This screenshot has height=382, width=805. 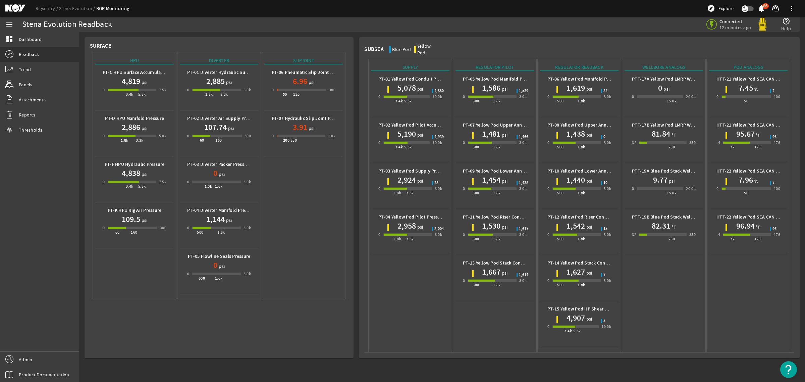 What do you see at coordinates (296, 94) in the screenshot?
I see `div: 120` at bounding box center [296, 94].